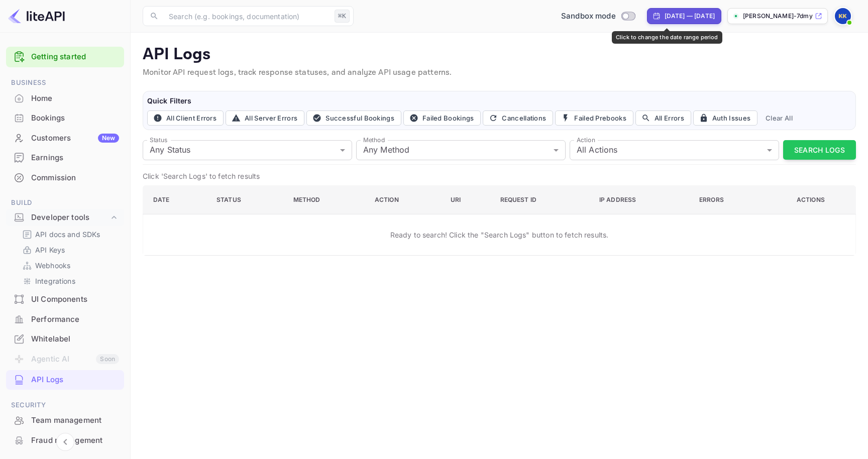 The height and width of the screenshot is (459, 868). I want to click on div: Switch to Production mode, so click(598, 16).